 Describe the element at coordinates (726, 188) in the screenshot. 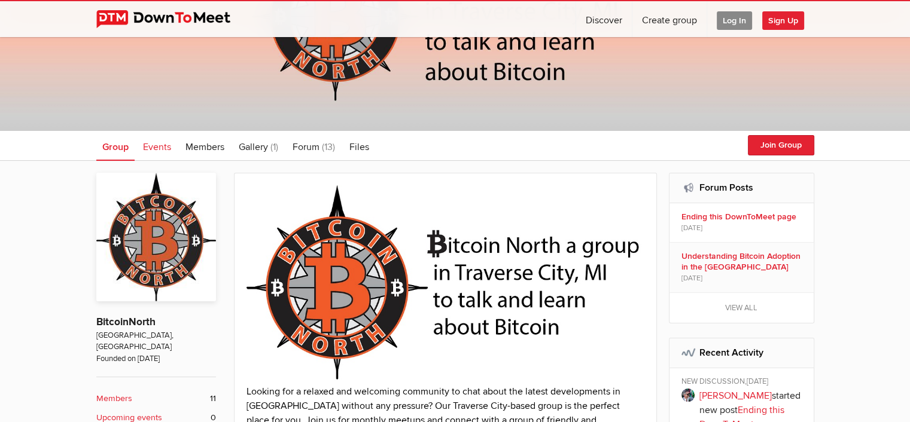

I see `a: Forum Posts` at that location.